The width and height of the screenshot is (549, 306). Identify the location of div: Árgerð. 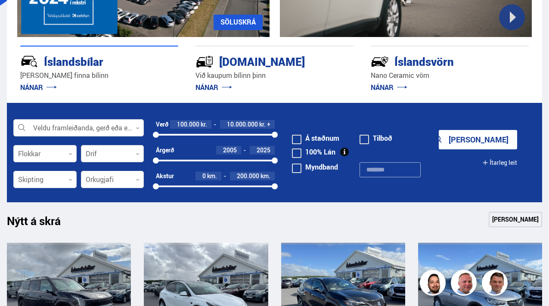
(165, 150).